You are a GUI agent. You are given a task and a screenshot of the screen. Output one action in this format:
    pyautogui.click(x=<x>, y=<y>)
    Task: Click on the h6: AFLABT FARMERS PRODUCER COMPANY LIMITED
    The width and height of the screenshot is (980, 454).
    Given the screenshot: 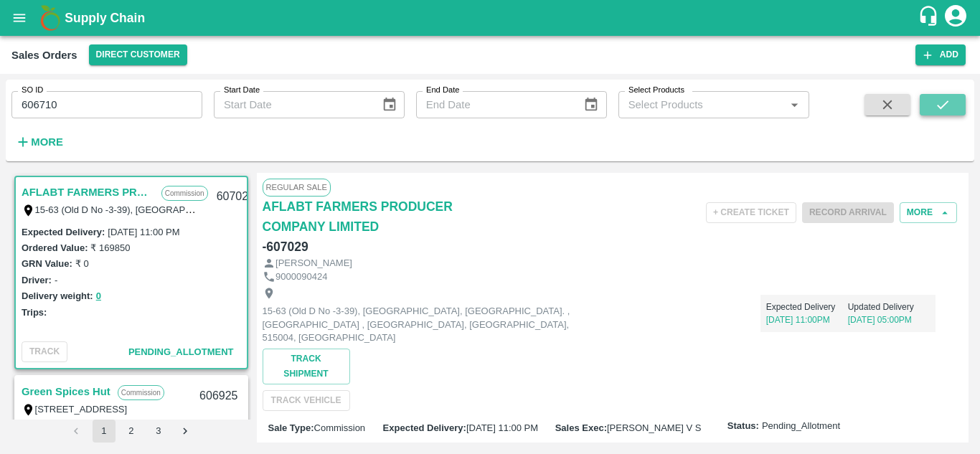 What is the action you would take?
    pyautogui.click(x=379, y=217)
    